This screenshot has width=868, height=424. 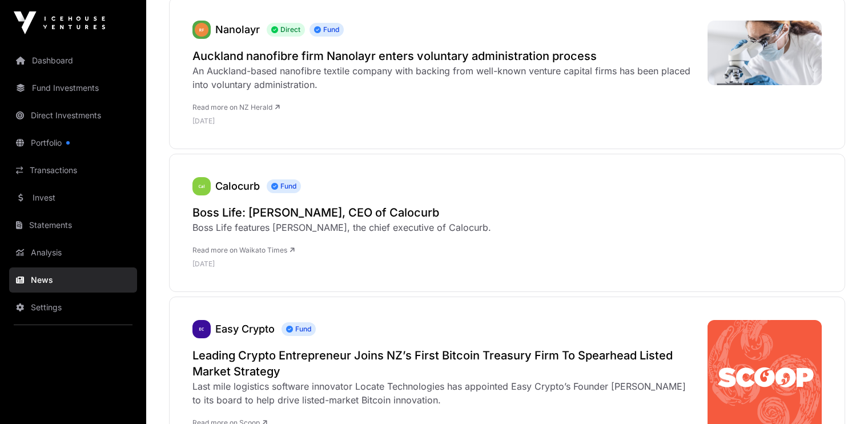 What do you see at coordinates (202, 30) in the screenshot?
I see `img: revolution-fibres208.png` at bounding box center [202, 30].